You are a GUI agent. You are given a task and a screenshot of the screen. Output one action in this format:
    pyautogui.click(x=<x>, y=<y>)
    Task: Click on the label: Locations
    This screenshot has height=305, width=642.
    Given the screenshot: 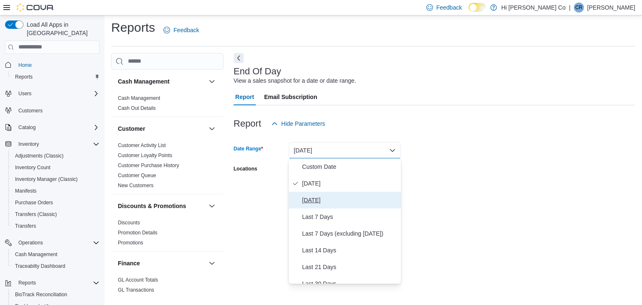 What is the action you would take?
    pyautogui.click(x=245, y=169)
    